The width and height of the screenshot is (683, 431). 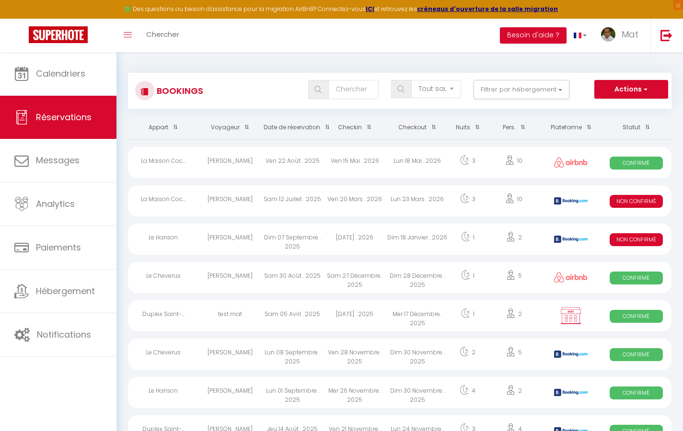 I want to click on th: Sort by booking date, so click(x=292, y=128).